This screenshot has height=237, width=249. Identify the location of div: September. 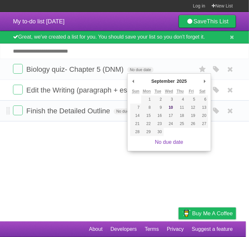
(163, 81).